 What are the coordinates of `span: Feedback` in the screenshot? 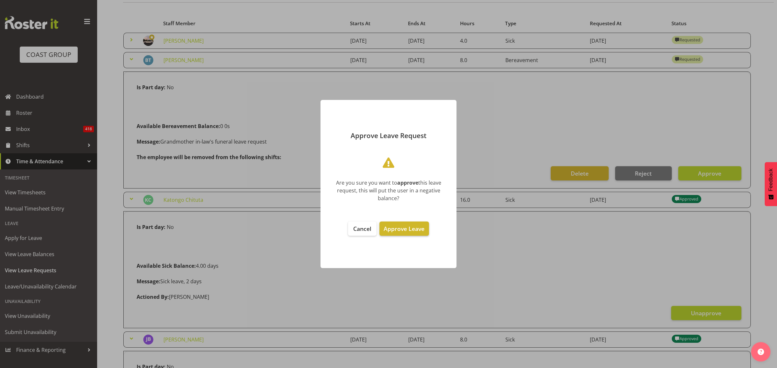 It's located at (771, 180).